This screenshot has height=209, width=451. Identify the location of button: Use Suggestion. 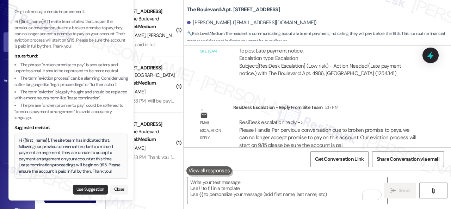
(90, 190).